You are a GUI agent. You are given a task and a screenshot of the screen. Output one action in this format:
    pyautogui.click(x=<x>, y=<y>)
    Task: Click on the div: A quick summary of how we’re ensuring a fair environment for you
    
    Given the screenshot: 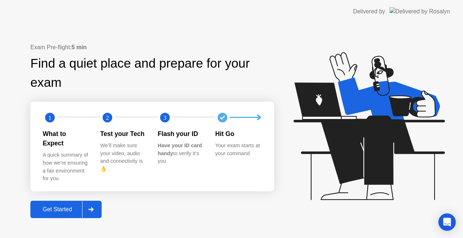 What is the action you would take?
    pyautogui.click(x=66, y=167)
    